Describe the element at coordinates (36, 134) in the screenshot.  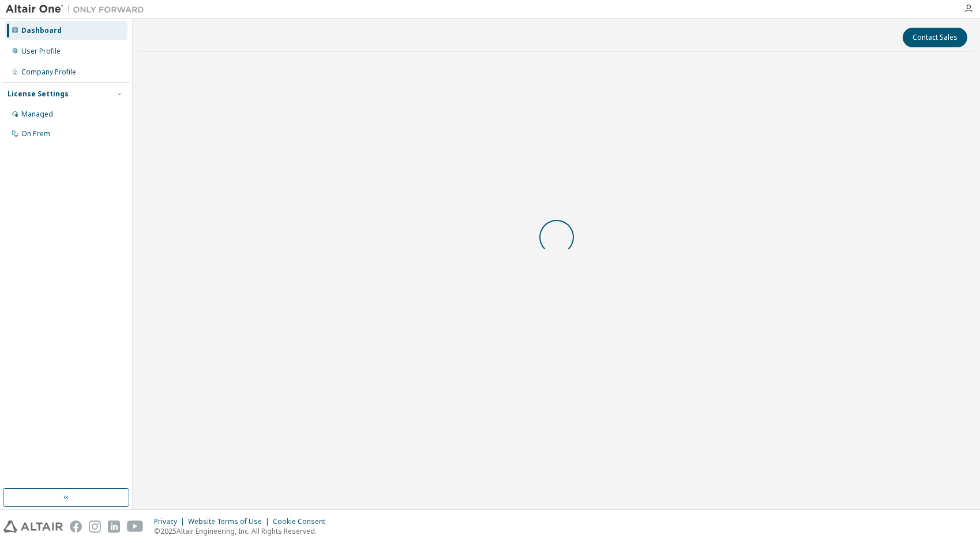
I see `div: On Prem` at that location.